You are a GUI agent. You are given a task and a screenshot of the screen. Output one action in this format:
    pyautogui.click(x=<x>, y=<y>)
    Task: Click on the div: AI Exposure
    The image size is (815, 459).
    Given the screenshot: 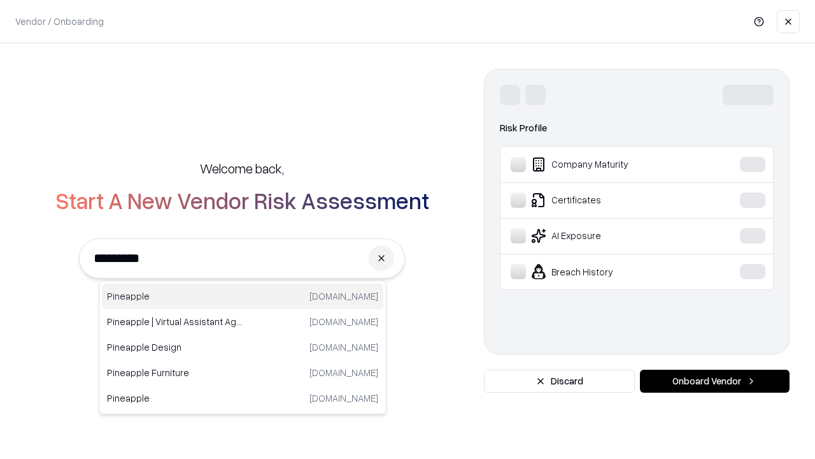 What is the action you would take?
    pyautogui.click(x=606, y=236)
    